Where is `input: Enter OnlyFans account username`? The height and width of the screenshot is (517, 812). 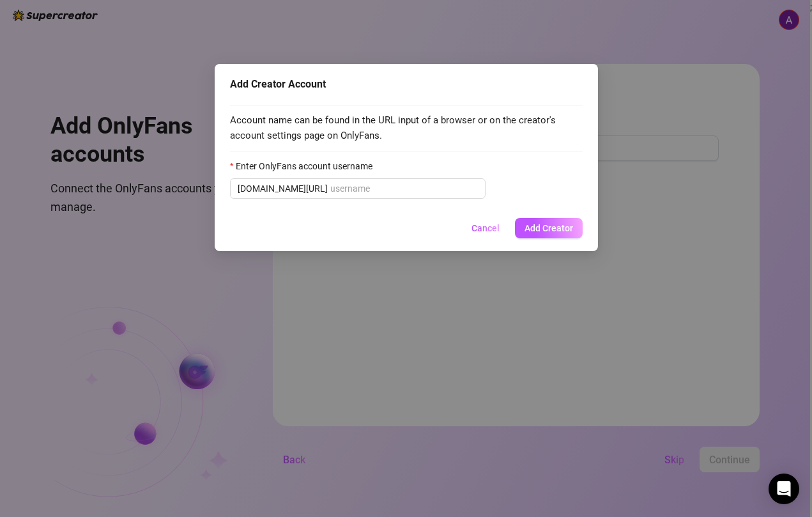
input: Enter OnlyFans account username is located at coordinates (404, 189).